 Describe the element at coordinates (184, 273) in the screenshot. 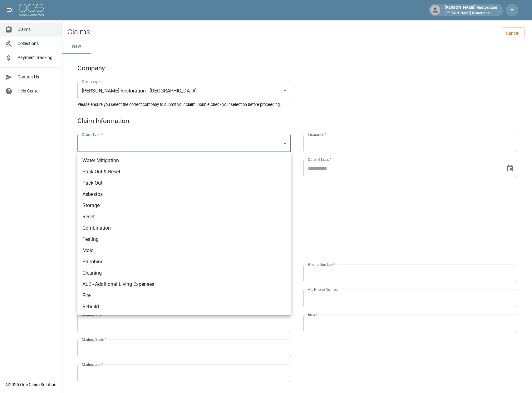

I see `li: Cleaning` at that location.